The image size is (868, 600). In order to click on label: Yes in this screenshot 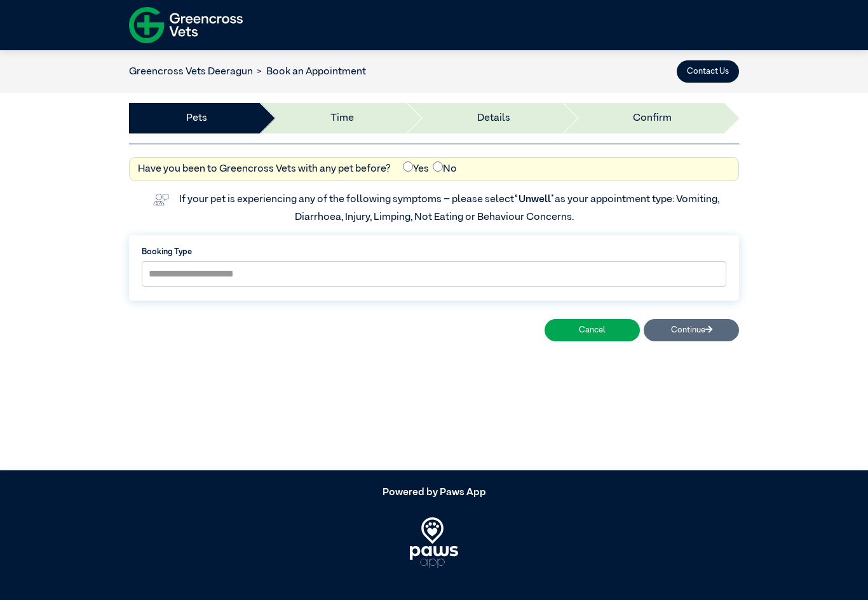, I will do `click(415, 169)`.